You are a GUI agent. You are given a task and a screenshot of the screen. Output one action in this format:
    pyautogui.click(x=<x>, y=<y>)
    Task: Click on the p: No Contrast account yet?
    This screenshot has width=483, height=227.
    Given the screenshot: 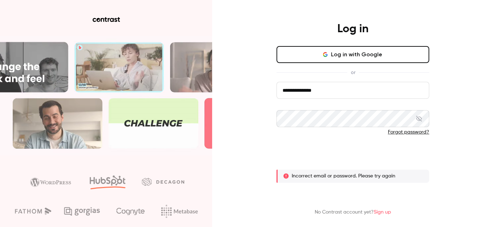 What is the action you would take?
    pyautogui.click(x=353, y=212)
    